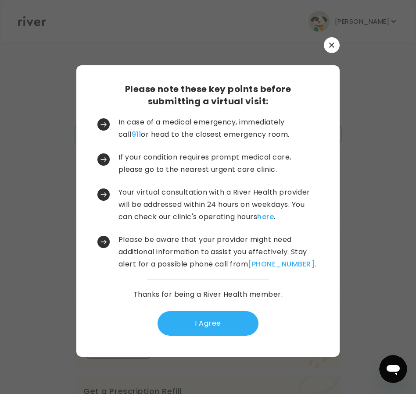  What do you see at coordinates (136, 134) in the screenshot?
I see `a: 911` at bounding box center [136, 134].